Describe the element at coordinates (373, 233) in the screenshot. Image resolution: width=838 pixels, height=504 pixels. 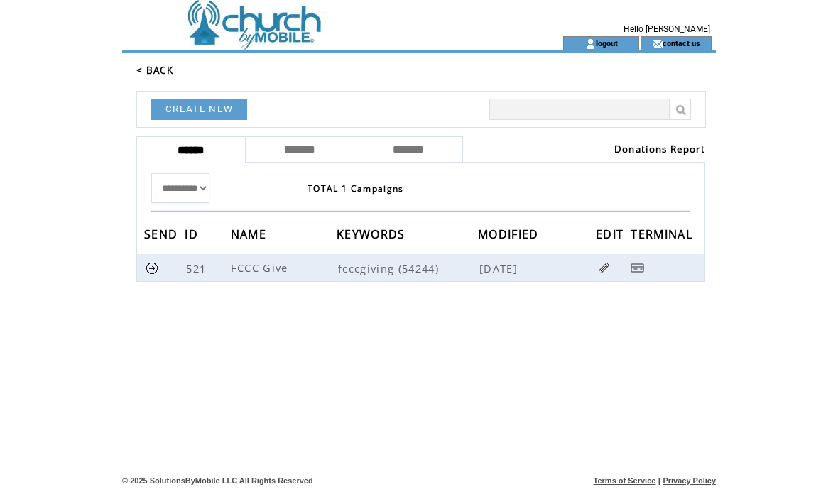
I see `a: KEYWORDS` at that location.